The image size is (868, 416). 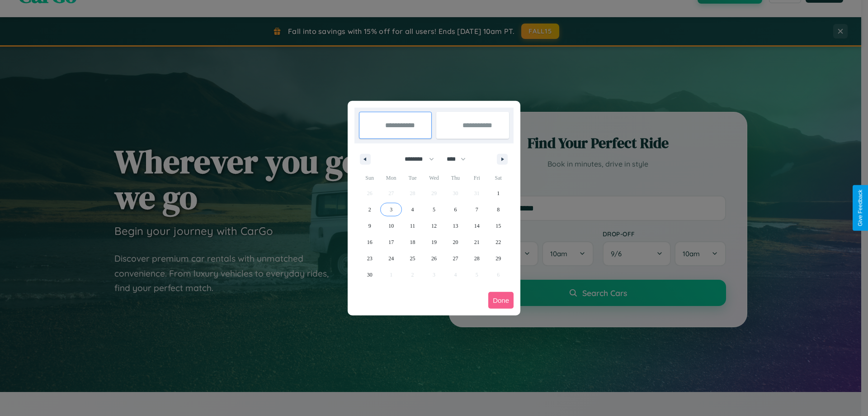 I want to click on span: 9, so click(x=370, y=225).